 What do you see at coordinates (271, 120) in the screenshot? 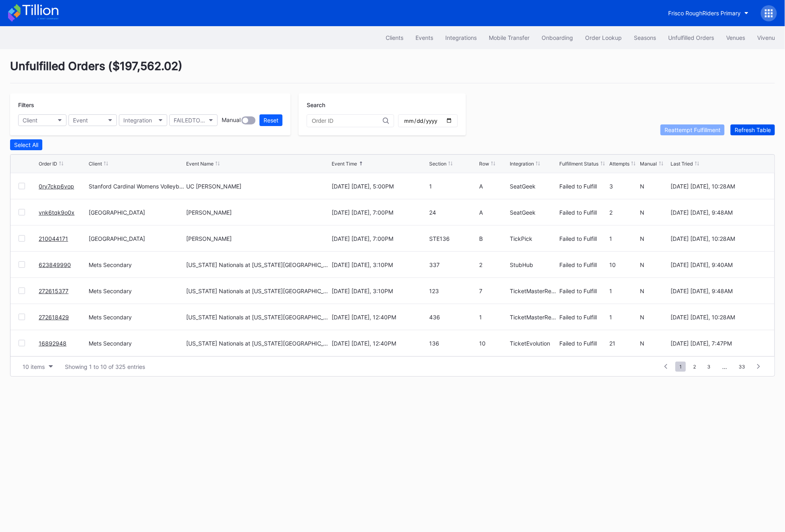
I see `button: Reset` at bounding box center [271, 120].